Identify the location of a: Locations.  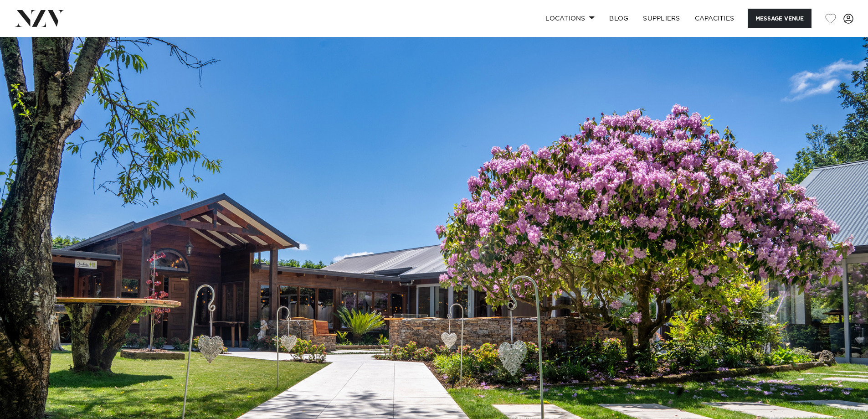
(570, 18).